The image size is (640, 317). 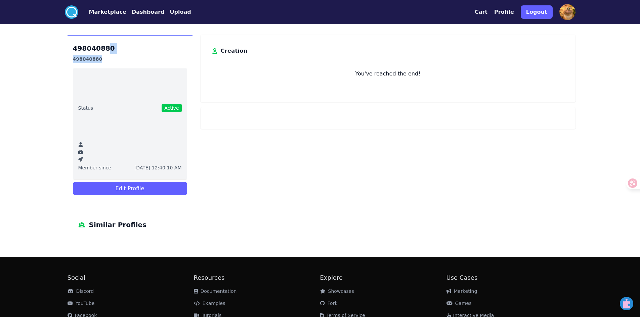 What do you see at coordinates (177, 12) in the screenshot?
I see `a: Upload` at bounding box center [177, 12].